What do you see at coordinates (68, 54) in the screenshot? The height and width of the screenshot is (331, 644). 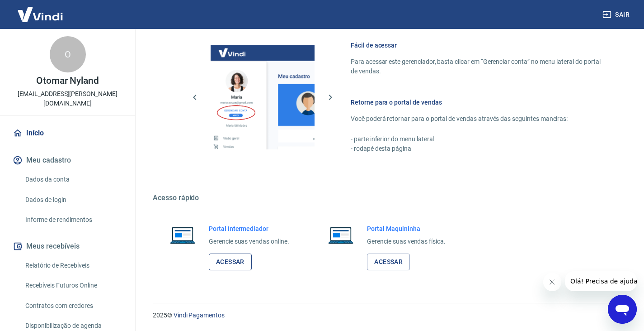 I see `div: O` at bounding box center [68, 54].